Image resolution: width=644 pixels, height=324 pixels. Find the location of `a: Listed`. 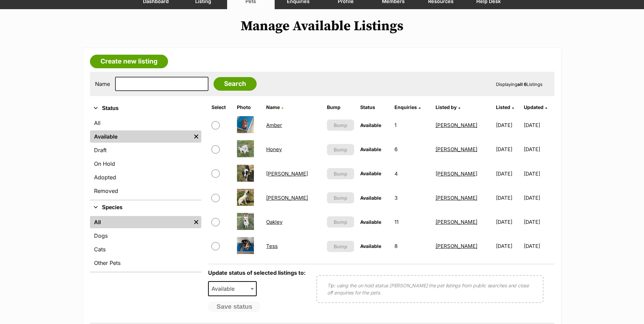

a: Listed is located at coordinates (505, 107).